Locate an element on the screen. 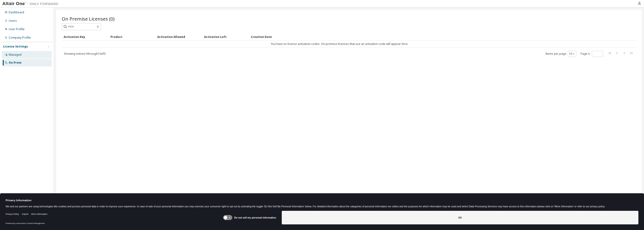 The width and height of the screenshot is (644, 230). div: Managed is located at coordinates (15, 55).